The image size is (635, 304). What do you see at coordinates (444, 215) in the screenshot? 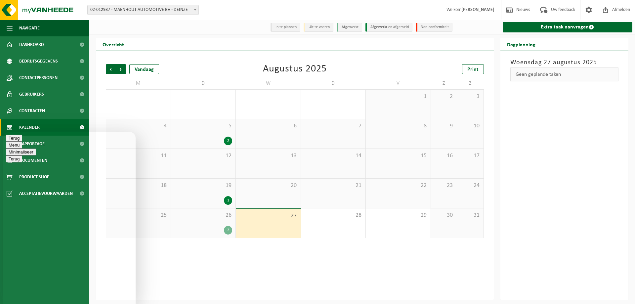
I see `span: 30` at bounding box center [444, 215].